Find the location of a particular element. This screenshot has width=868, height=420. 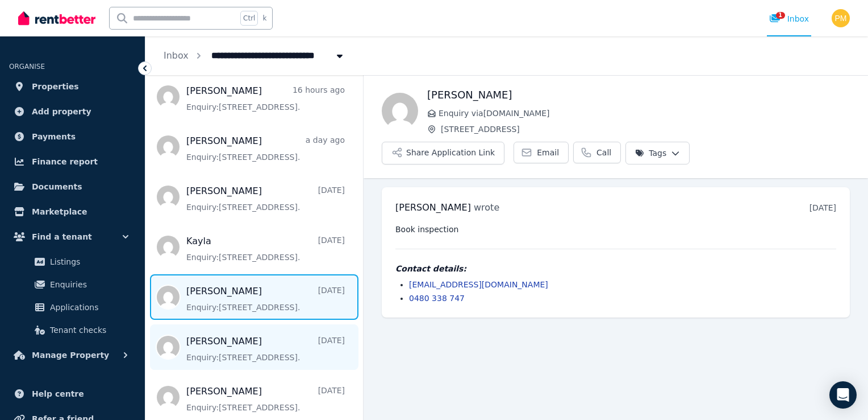

div: Inbox is located at coordinates (789, 18).